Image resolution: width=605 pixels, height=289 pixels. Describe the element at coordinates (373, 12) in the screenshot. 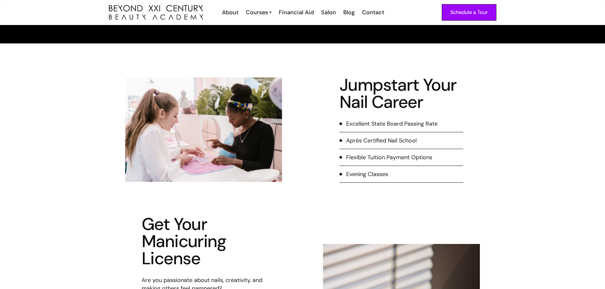

I see `div: Contact` at that location.